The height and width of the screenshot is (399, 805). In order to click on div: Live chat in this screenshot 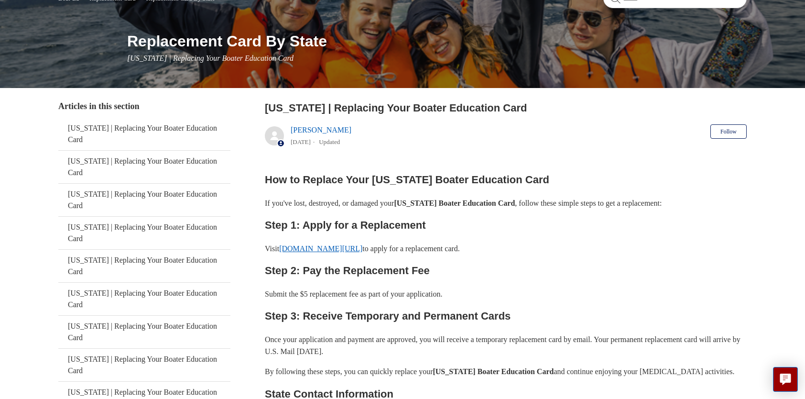, I will do `click(785, 379)`.